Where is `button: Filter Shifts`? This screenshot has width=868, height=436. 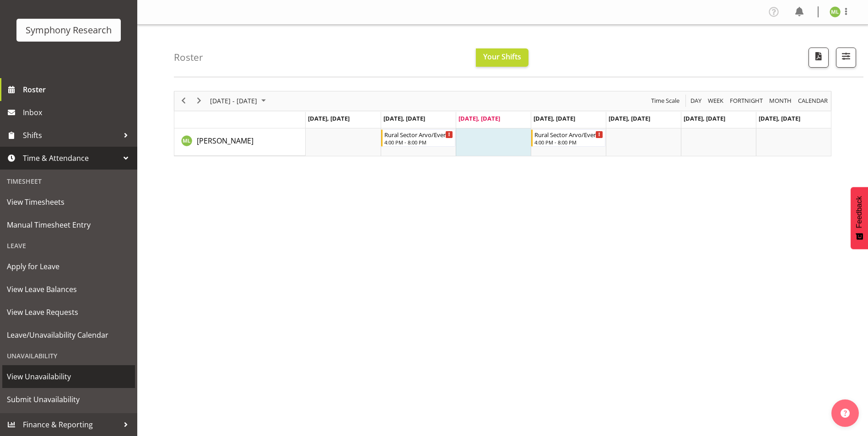
button: Filter Shifts is located at coordinates (846, 57).